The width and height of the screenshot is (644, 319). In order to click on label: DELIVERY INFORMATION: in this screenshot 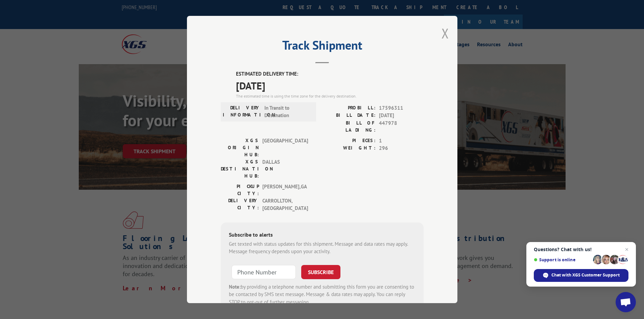, I will do `click(242, 112)`.